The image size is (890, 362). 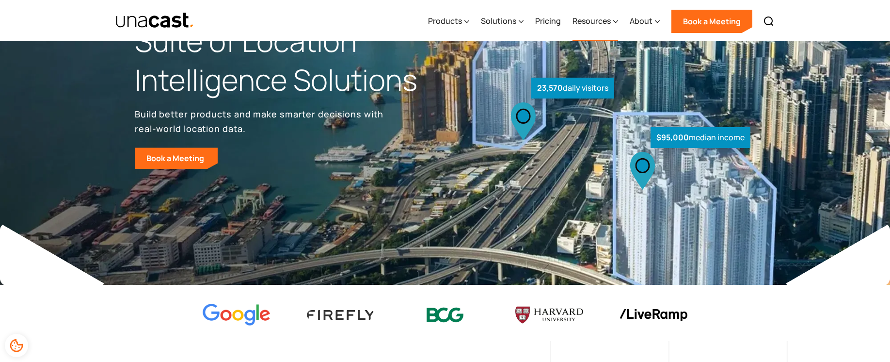 I want to click on img: Firefly Advertising logo, so click(x=341, y=314).